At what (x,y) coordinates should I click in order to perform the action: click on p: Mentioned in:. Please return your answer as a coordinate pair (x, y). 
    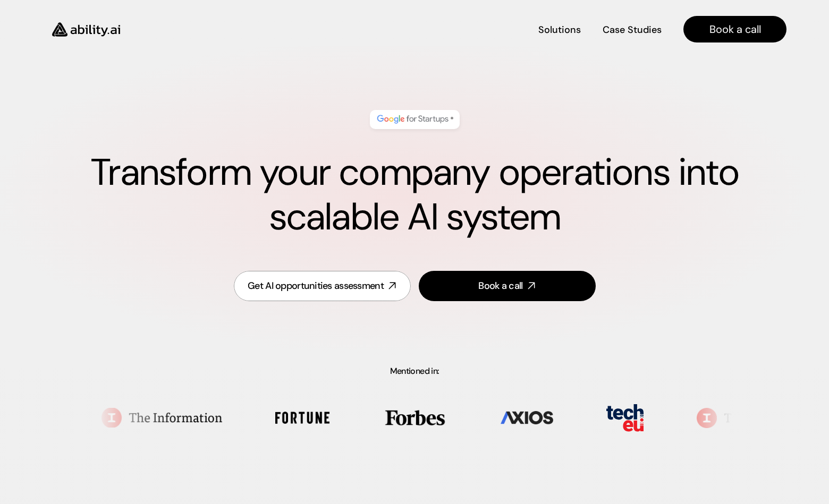
    Looking at the image, I should click on (414, 371).